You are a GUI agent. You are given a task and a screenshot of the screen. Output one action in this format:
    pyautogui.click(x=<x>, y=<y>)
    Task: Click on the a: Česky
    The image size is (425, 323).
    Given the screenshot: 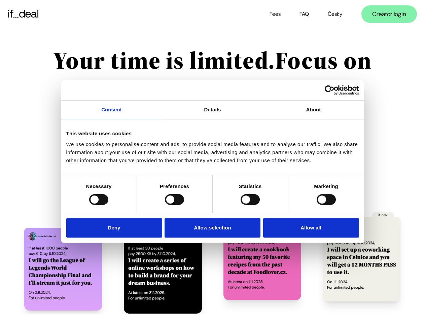 What is the action you would take?
    pyautogui.click(x=335, y=14)
    